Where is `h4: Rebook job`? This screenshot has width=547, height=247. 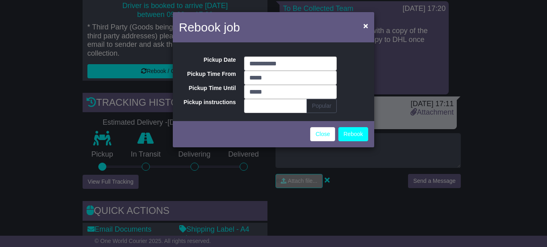 h4: Rebook job is located at coordinates (210, 27).